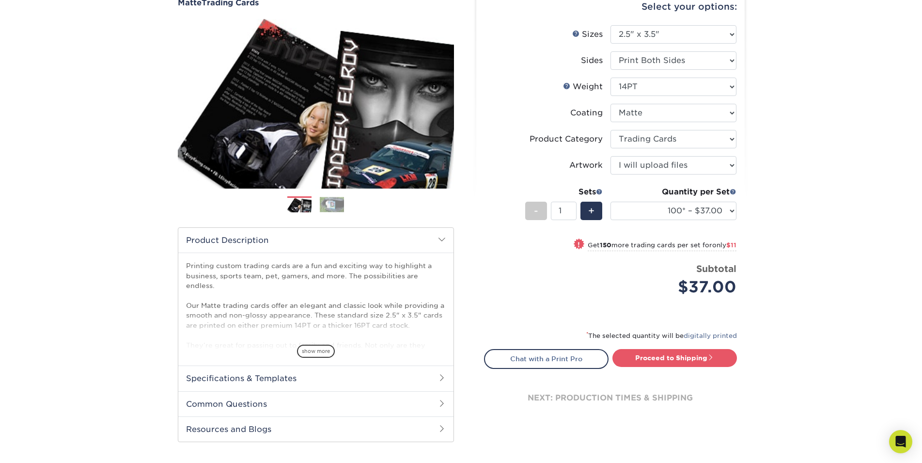 The image size is (922, 463). Describe the element at coordinates (662, 246) in the screenshot. I see `small: Get more trading cards per set for` at that location.